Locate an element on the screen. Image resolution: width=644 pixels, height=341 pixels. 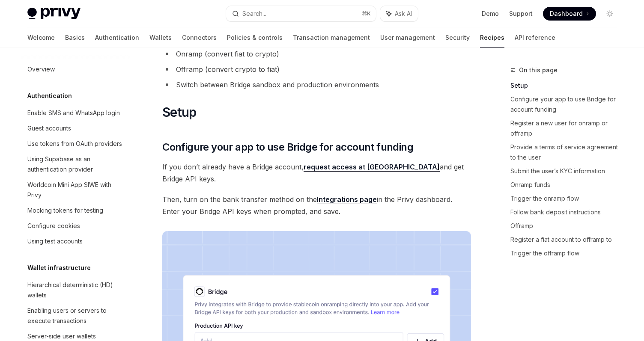
div: Search... is located at coordinates (254, 14).